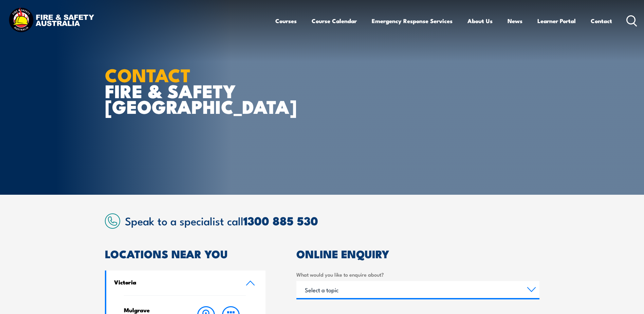  What do you see at coordinates (601, 21) in the screenshot?
I see `a: Contact` at bounding box center [601, 21].